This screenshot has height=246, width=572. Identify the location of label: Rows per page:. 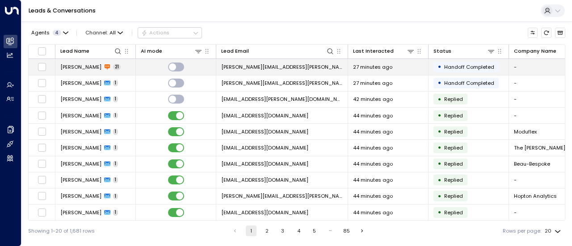
(522, 231).